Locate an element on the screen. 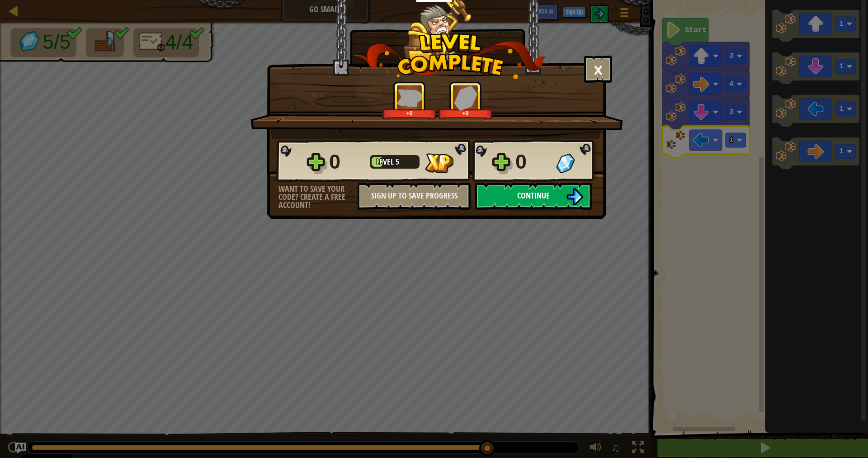 The width and height of the screenshot is (868, 458). button: Sign Up to Save Progress is located at coordinates (414, 196).